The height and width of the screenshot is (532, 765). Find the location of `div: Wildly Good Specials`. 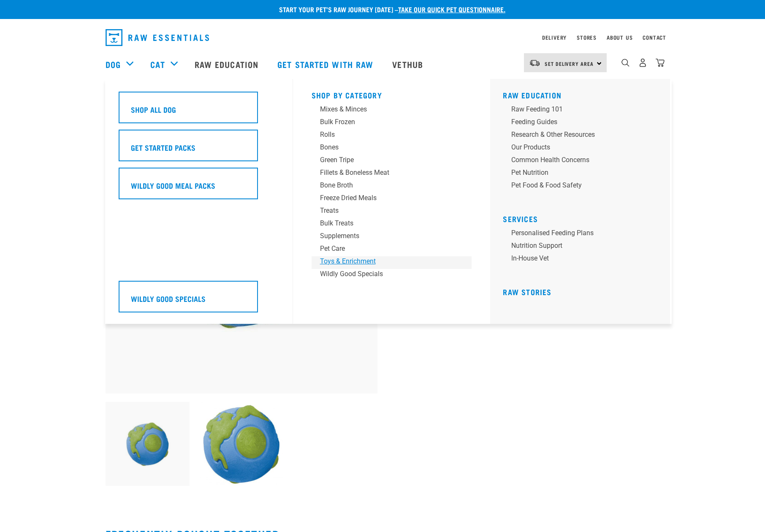

div: Wildly Good Specials is located at coordinates (386, 274).